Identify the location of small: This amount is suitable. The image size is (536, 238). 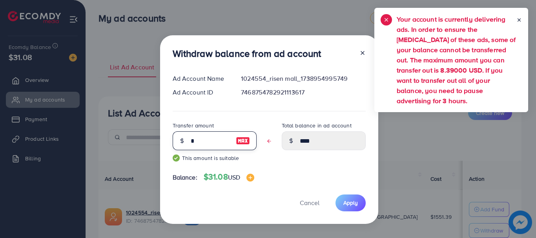
(214, 158).